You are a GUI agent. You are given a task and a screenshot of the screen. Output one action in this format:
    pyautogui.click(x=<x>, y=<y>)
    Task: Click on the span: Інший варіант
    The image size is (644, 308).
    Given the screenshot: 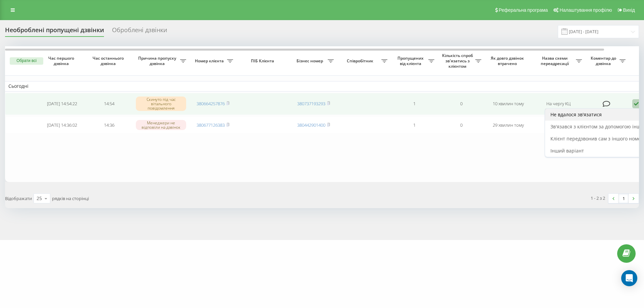 What is the action you would take?
    pyautogui.click(x=567, y=150)
    